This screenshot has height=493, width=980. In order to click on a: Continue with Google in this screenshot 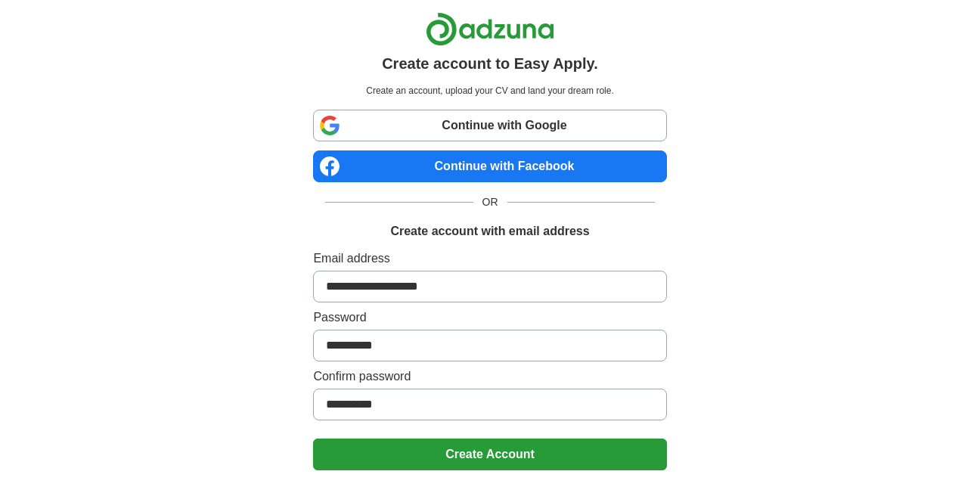, I will do `click(489, 125)`.